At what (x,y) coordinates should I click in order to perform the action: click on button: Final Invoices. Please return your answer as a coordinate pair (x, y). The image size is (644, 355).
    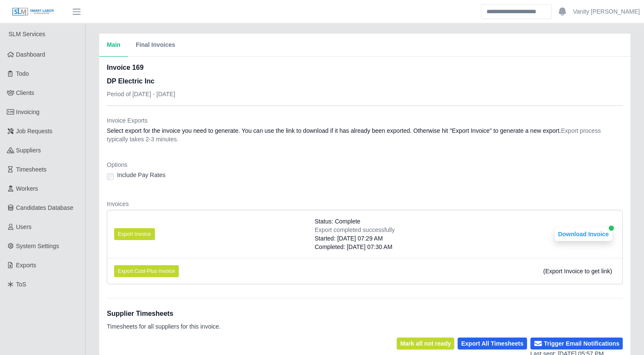
    Looking at the image, I should click on (155, 45).